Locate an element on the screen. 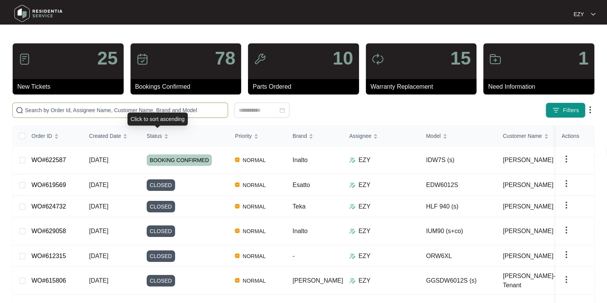 This screenshot has width=607, height=303. span: BOOKING CONFIRMED is located at coordinates (179, 160).